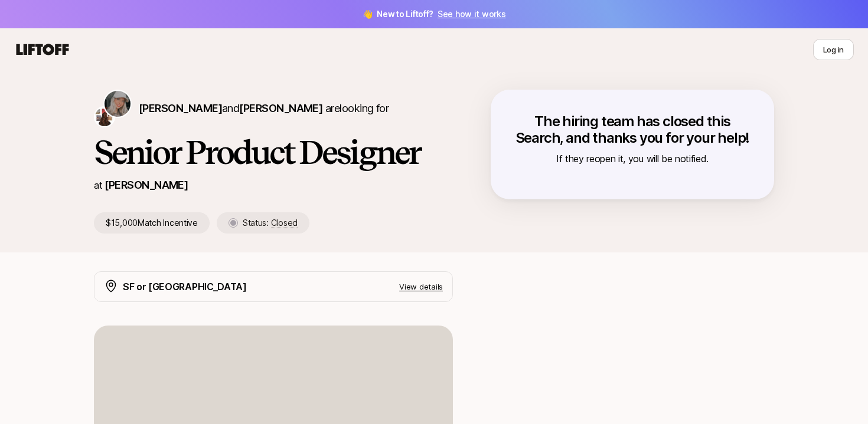 The height and width of the screenshot is (424, 868). What do you see at coordinates (833, 49) in the screenshot?
I see `button: Log in` at bounding box center [833, 49].